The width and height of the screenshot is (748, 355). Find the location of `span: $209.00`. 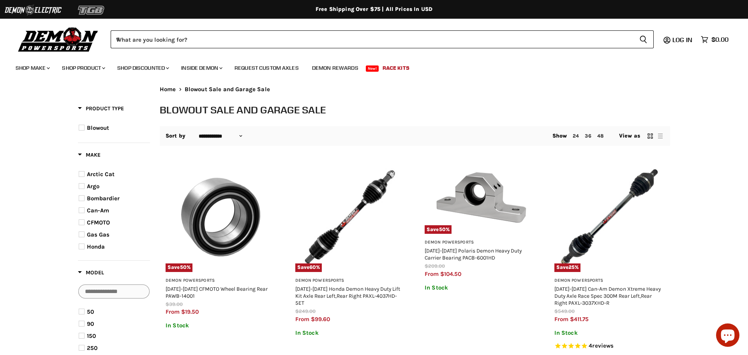

span: $209.00 is located at coordinates (435, 266).